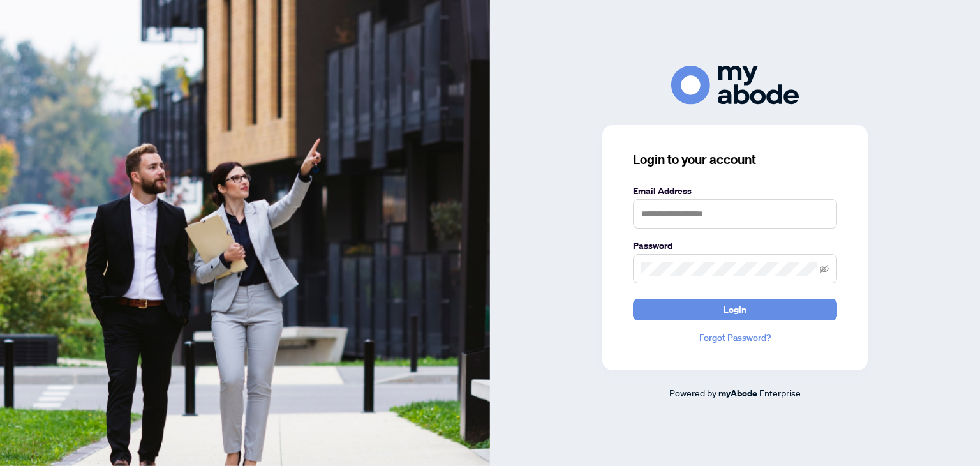 The width and height of the screenshot is (980, 466). Describe the element at coordinates (735, 246) in the screenshot. I see `label: Password` at that location.